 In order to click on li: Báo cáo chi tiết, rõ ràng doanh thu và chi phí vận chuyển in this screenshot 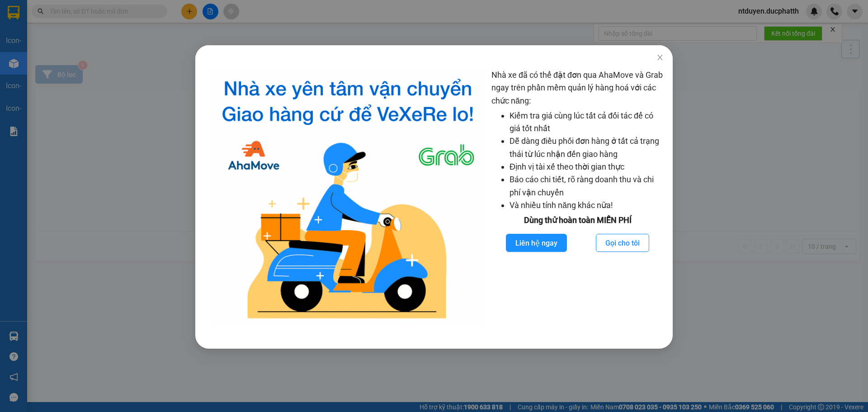, I will do `click(586, 186)`.